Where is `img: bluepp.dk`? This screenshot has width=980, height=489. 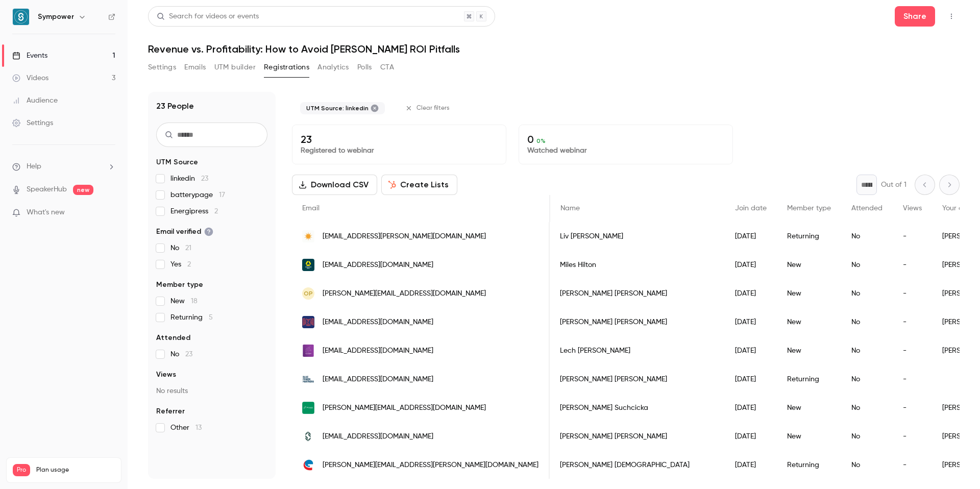
img: bluepp.dk is located at coordinates (308, 380).